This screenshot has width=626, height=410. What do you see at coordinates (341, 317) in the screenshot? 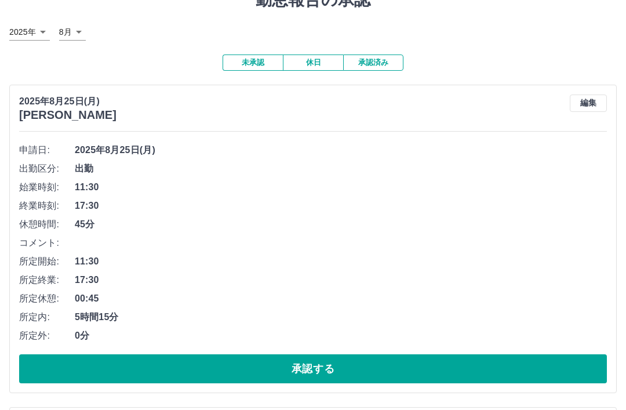
I see `span: 5時間15分` at bounding box center [341, 317].